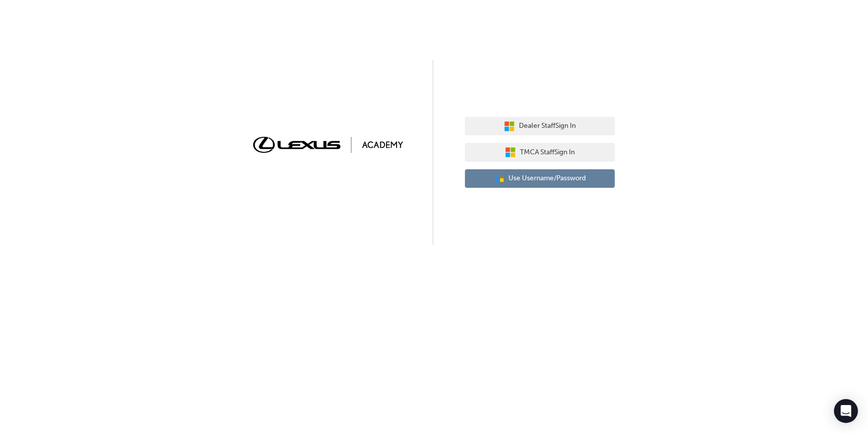 The width and height of the screenshot is (868, 433). I want to click on span: Dealer Staff Sign In, so click(547, 126).